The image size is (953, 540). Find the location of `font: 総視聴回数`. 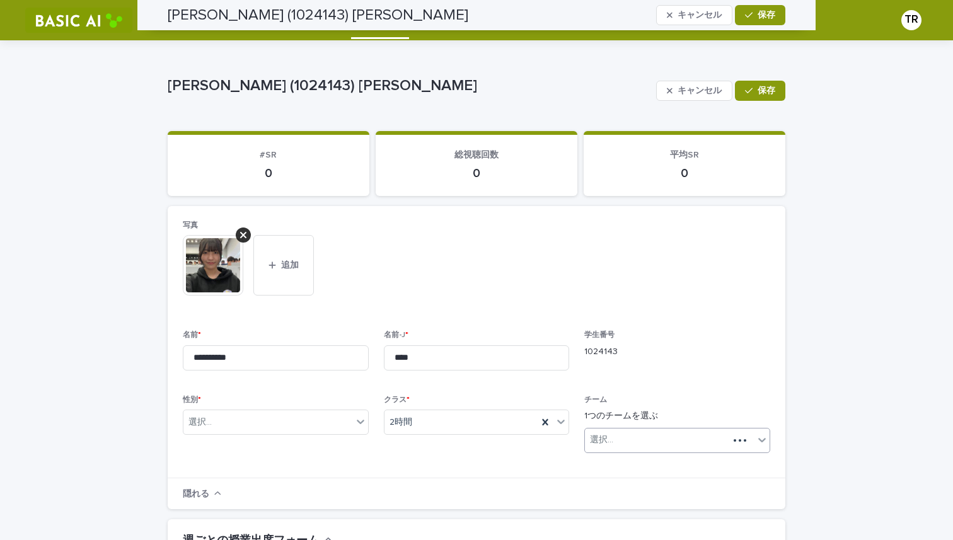

font: 総視聴回数 is located at coordinates (476, 155).